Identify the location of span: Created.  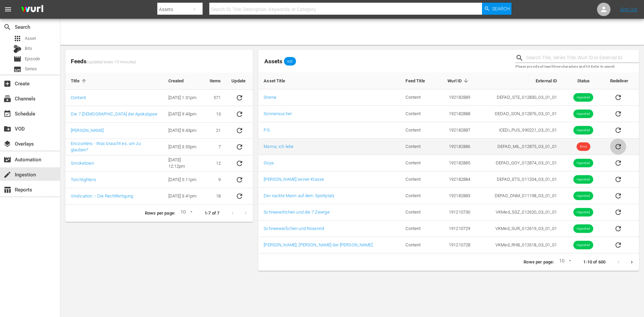
(180, 81).